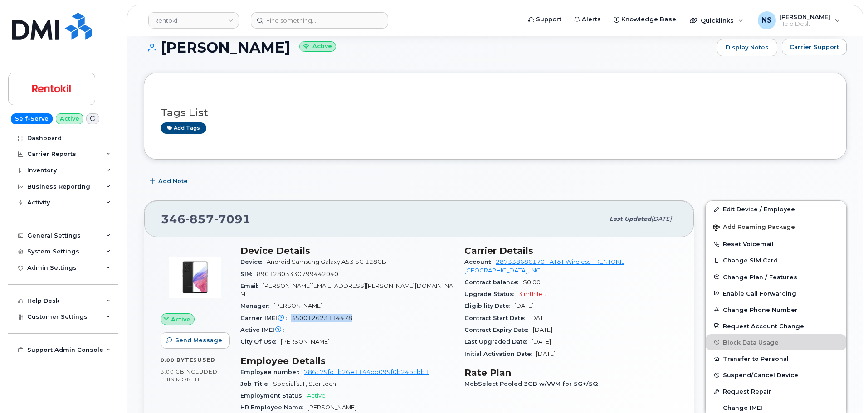 The height and width of the screenshot is (413, 868). I want to click on a: Display Notes, so click(747, 48).